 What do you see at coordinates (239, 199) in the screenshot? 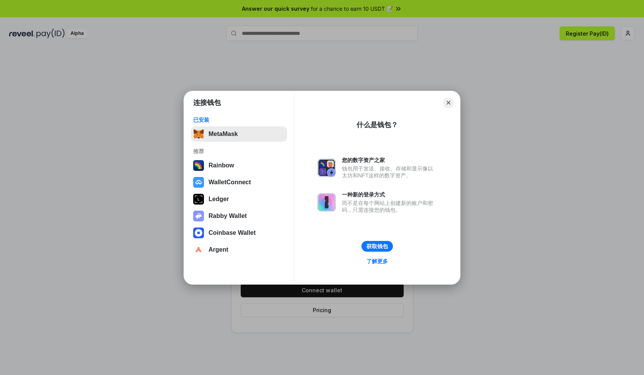
I see `button: Ledger` at bounding box center [239, 199].